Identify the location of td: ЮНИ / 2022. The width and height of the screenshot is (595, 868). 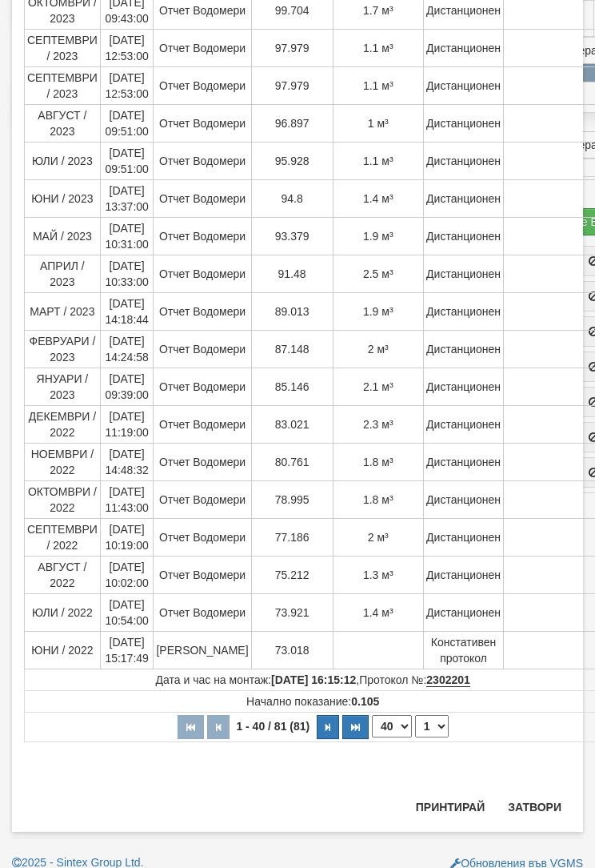
(62, 650).